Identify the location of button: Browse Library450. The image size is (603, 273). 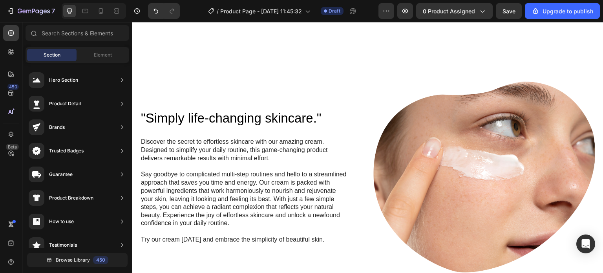
(77, 260).